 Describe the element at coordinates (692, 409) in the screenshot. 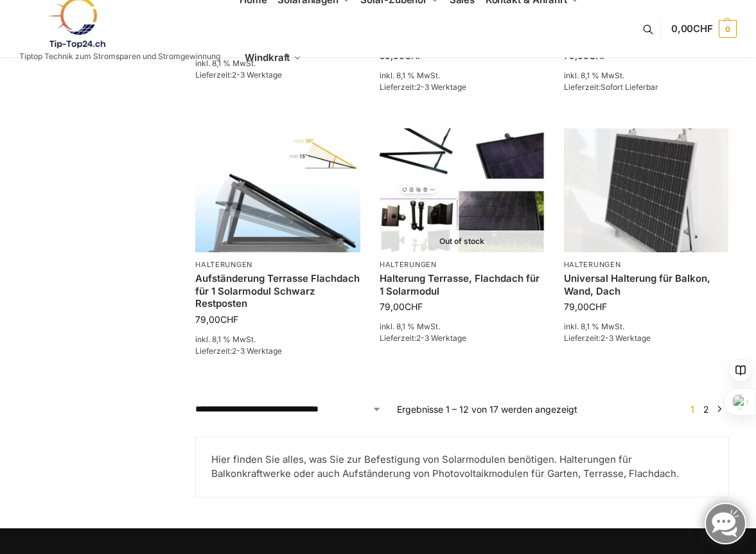

I see `span: Seite 1` at that location.